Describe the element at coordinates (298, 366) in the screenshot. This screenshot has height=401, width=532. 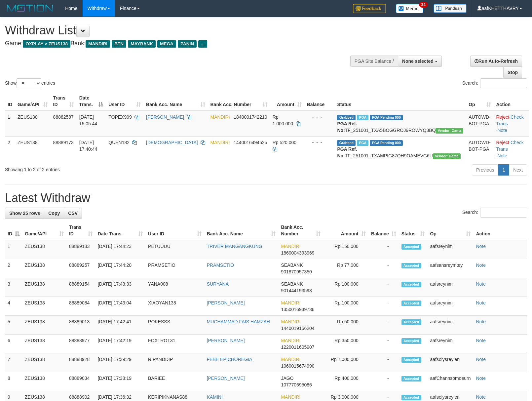
I see `span: Copy 1060015674990 to clipboard` at that location.